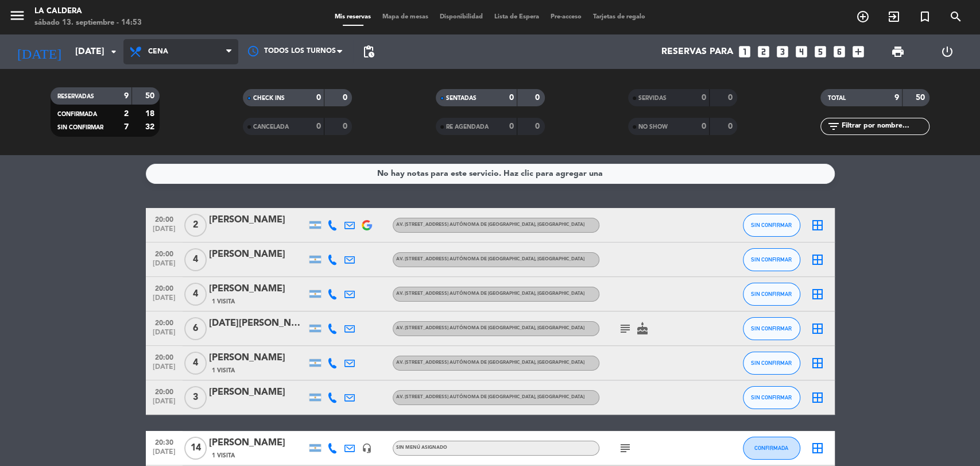 The width and height of the screenshot is (980, 466). I want to click on div: sábado 13. septiembre - 14:53, so click(88, 23).